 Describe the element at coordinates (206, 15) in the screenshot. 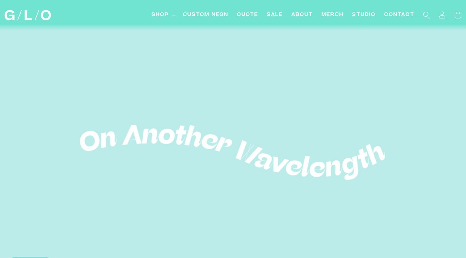

I see `span: Custom Neon` at that location.